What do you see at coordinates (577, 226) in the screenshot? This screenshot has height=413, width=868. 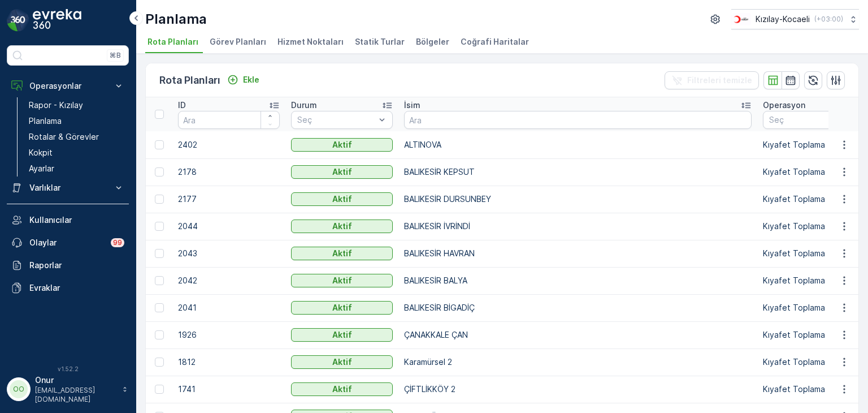 I see `p: BALIKESİR İVRİNDİ` at bounding box center [577, 226].